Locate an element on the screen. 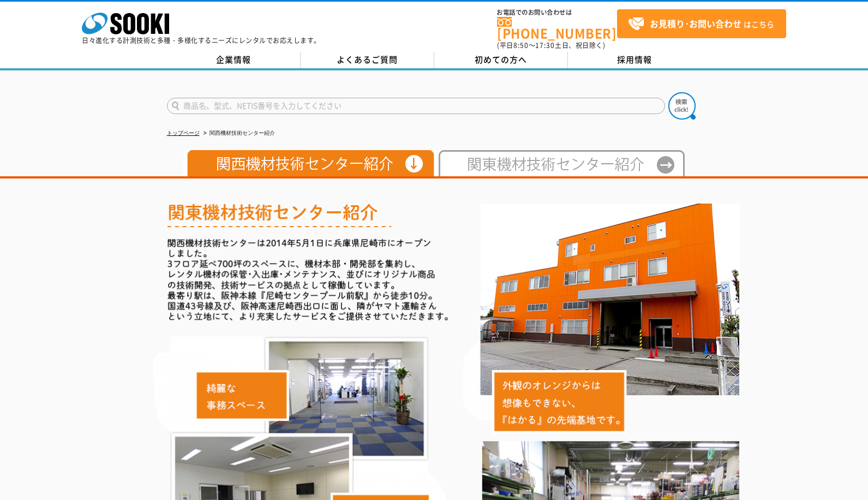 This screenshot has height=500, width=868. a: 初めての方へ is located at coordinates (500, 60).